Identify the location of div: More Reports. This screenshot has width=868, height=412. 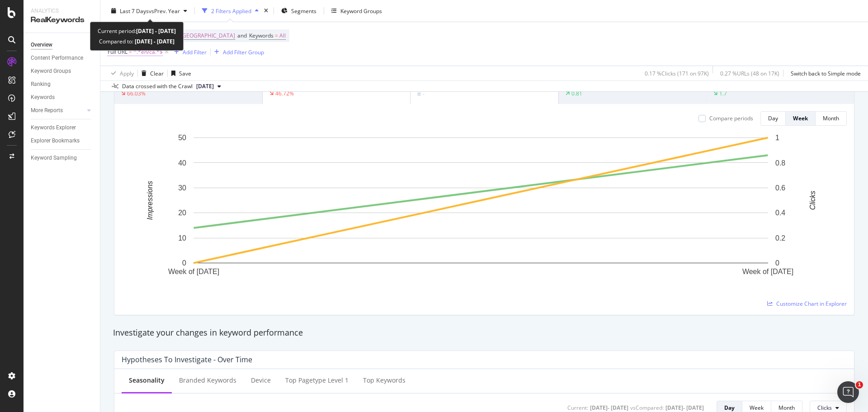
(46, 111).